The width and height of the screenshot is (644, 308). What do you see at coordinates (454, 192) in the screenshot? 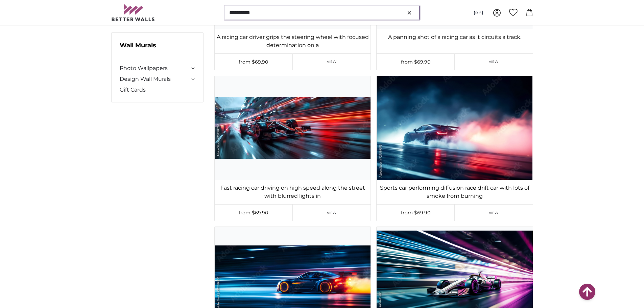
I see `a: Sports car performing diffusion race drift car with lots of smoke from burning` at bounding box center [454, 192].